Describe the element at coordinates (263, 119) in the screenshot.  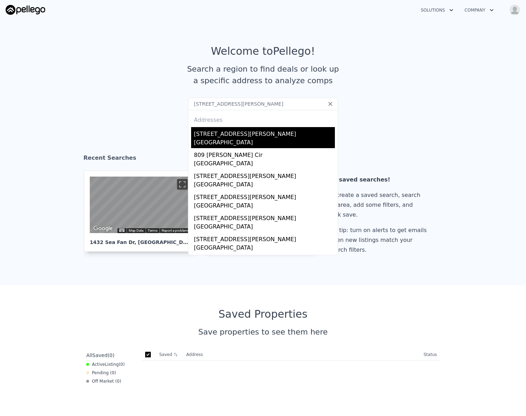
I see `div: Addresses` at that location.